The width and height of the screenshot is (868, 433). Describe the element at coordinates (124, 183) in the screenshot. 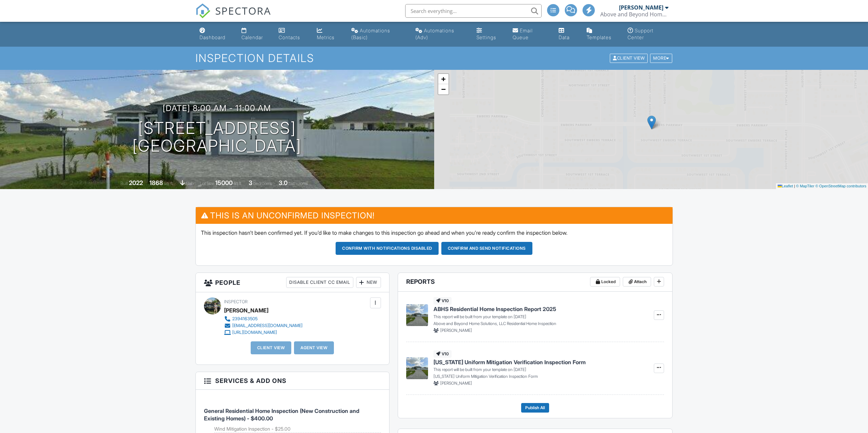

I see `span: Built` at that location.